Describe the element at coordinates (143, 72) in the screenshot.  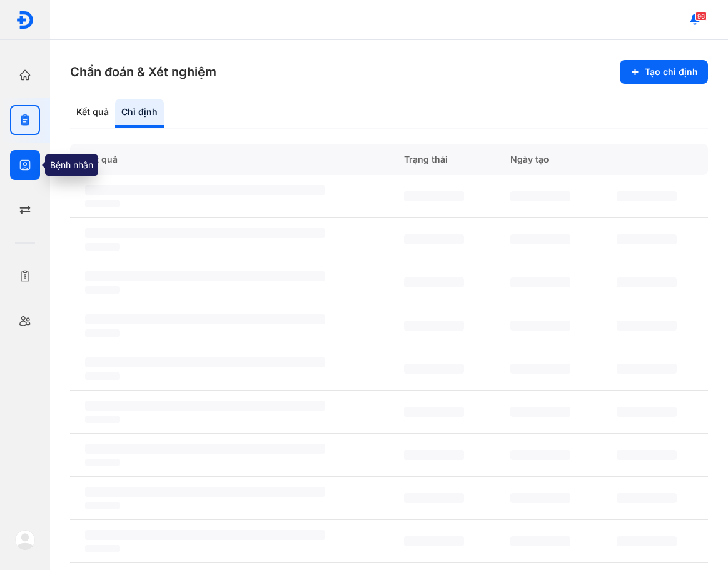
I see `h3: Chẩn đoán & Xét nghiệm` at that location.